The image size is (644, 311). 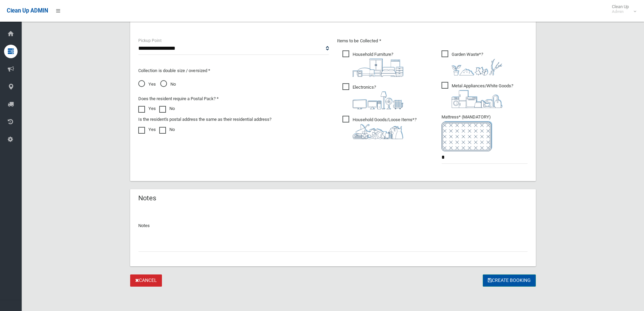 I want to click on img: 36c1b0289cb1767239cdd3de9e694f19.png, so click(x=477, y=98).